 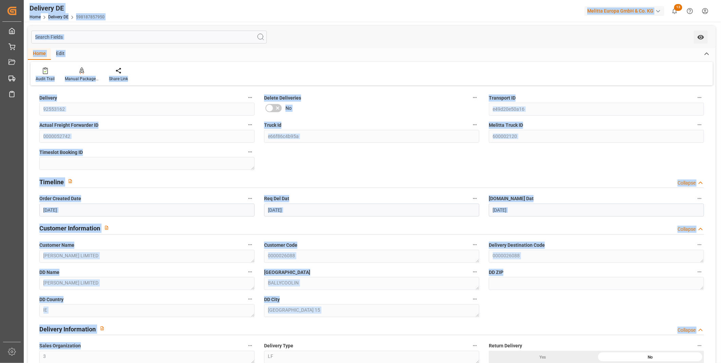 I want to click on div: Delivery DE, so click(x=67, y=8).